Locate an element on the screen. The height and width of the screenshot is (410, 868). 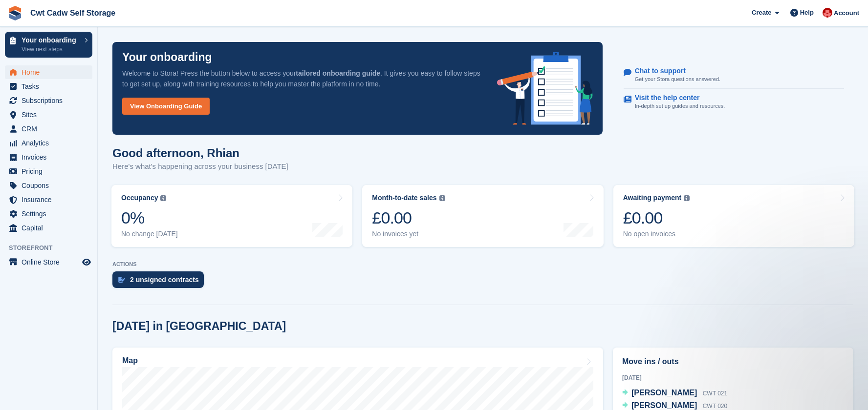
span: Settings is located at coordinates (51, 214).